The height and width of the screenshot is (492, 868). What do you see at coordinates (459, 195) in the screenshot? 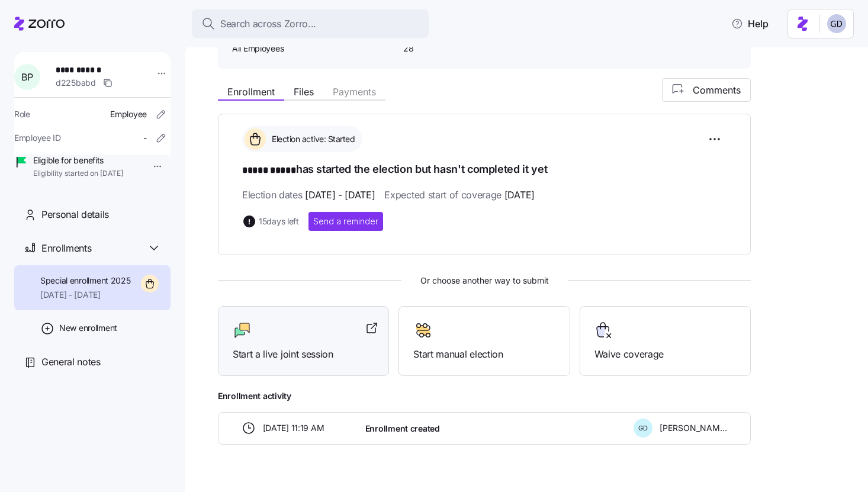
I see `span: Expected start of coverage` at bounding box center [459, 195].